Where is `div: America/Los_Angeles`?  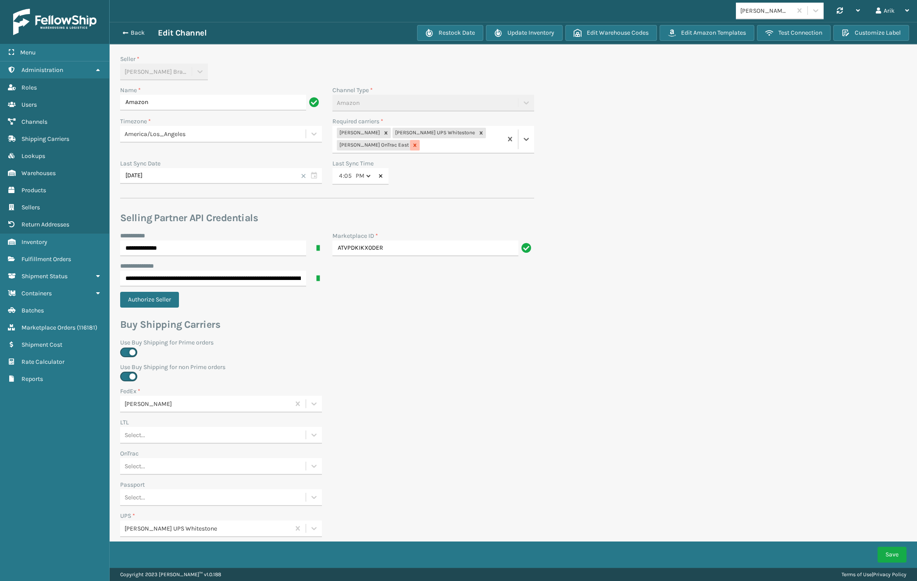 div: America/Los_Angeles is located at coordinates (215, 134).